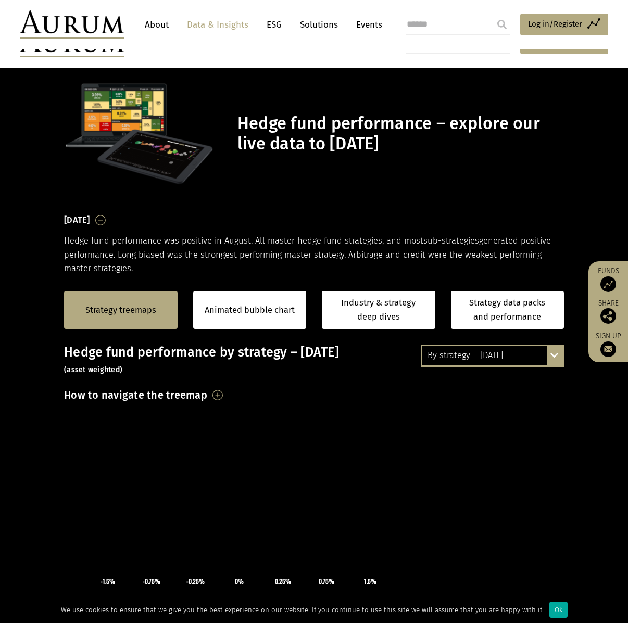 The width and height of the screenshot is (628, 623). I want to click on span: sub-strategies, so click(451, 241).